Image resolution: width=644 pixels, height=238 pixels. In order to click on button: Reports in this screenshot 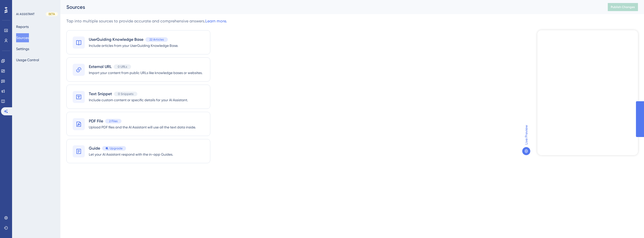, I will do `click(22, 27)`.